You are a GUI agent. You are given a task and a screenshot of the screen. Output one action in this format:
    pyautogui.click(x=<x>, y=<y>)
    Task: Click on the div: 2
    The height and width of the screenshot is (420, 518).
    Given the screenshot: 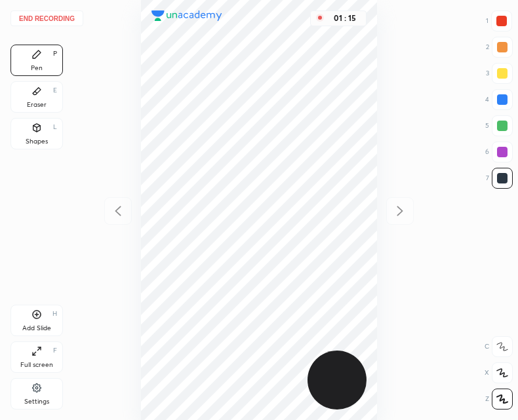 What is the action you would take?
    pyautogui.click(x=499, y=47)
    